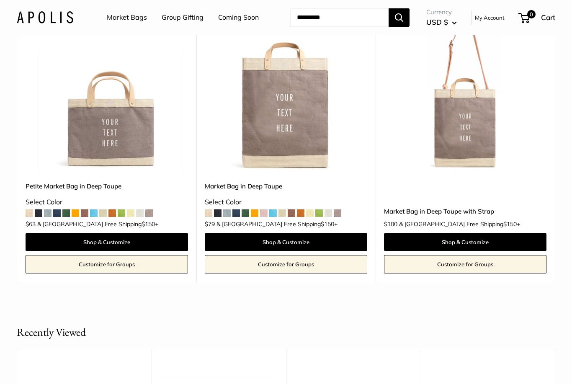 This screenshot has height=384, width=572. What do you see at coordinates (127, 18) in the screenshot?
I see `a: Market Bags` at bounding box center [127, 18].